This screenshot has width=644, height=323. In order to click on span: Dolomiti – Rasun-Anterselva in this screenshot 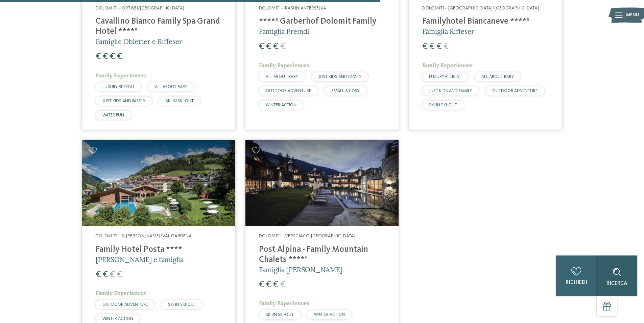, I will do `click(292, 8)`.